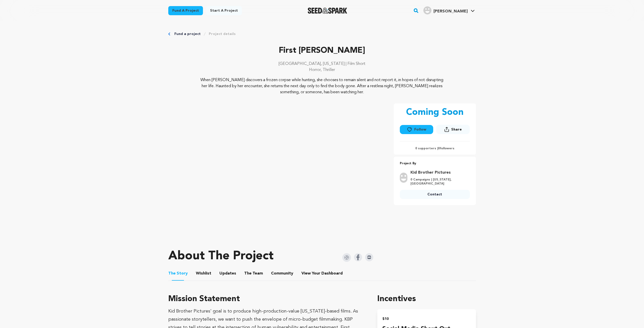  I want to click on span: Your, so click(322, 273).